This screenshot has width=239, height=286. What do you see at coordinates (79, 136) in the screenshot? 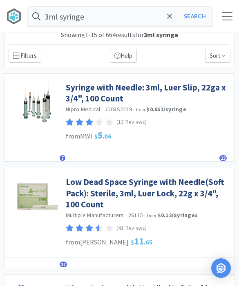
I see `span: from MWI` at bounding box center [79, 136].